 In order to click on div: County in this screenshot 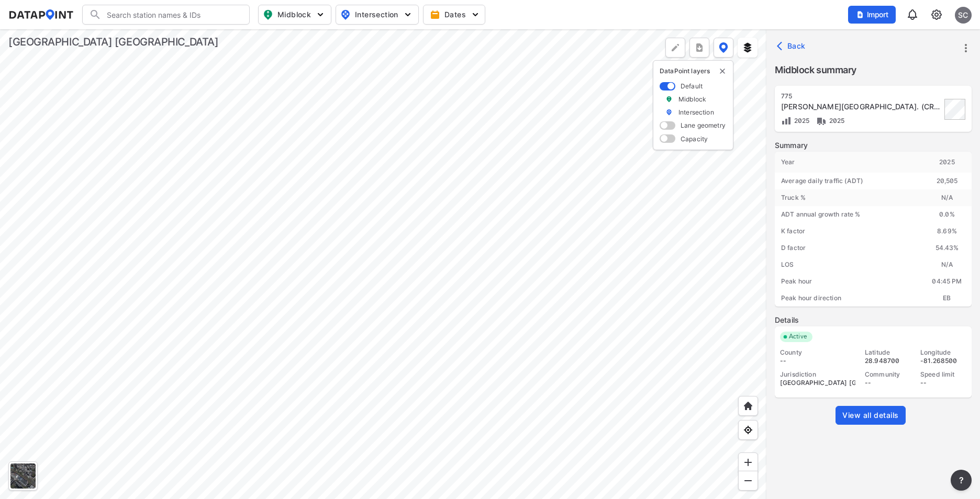, I will do `click(818, 353)`.